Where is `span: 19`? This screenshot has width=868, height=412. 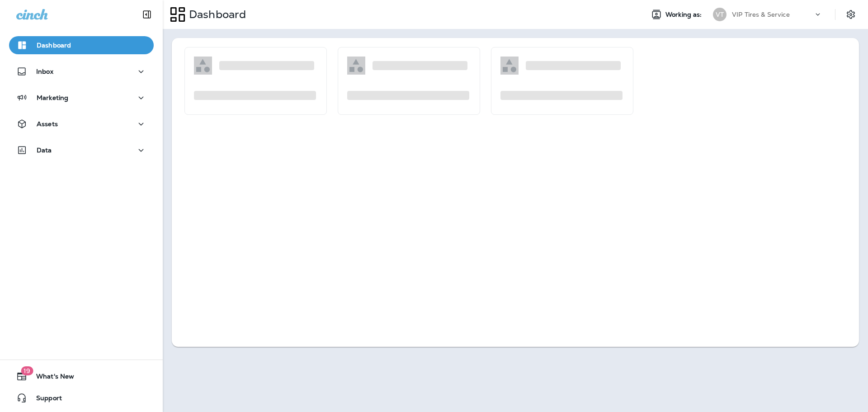 span: 19 is located at coordinates (27, 371).